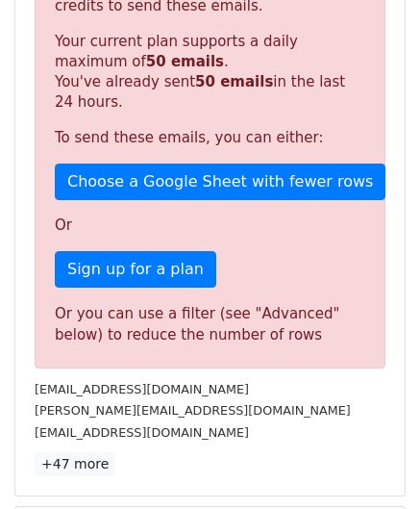  Describe the element at coordinates (210, 324) in the screenshot. I see `div: Or you can use a filter (see "Advanced" below) to reduce the number of rows` at that location.